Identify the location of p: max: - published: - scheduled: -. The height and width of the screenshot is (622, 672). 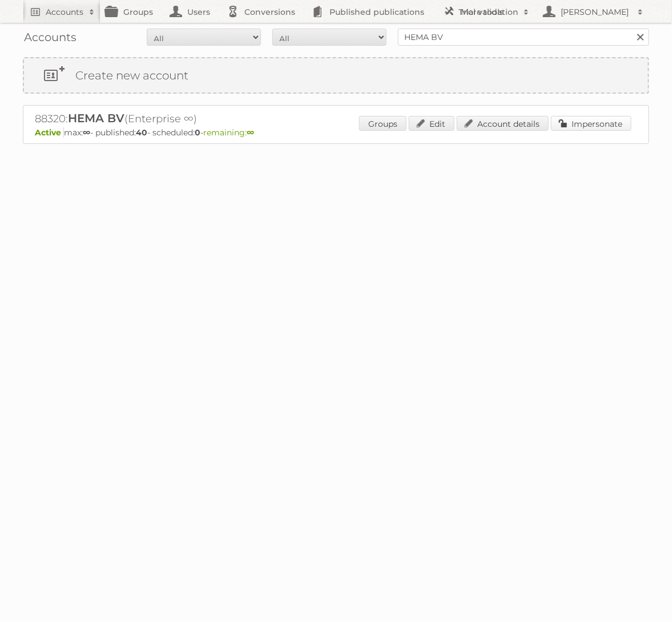
(336, 133).